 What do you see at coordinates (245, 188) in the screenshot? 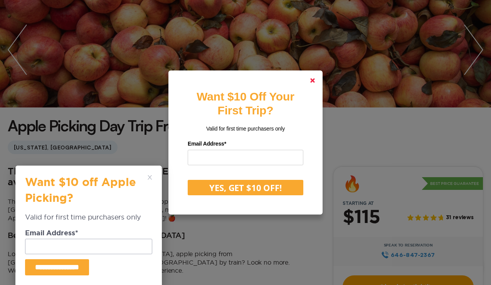
I see `button: YES, GET $10 OFF!` at bounding box center [245, 188].